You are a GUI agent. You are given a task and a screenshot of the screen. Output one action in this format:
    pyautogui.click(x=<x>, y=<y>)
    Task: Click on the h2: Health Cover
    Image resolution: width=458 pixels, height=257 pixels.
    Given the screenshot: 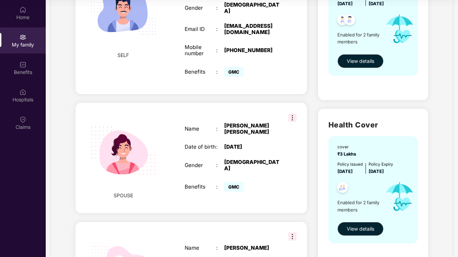 What is the action you would take?
    pyautogui.click(x=374, y=125)
    